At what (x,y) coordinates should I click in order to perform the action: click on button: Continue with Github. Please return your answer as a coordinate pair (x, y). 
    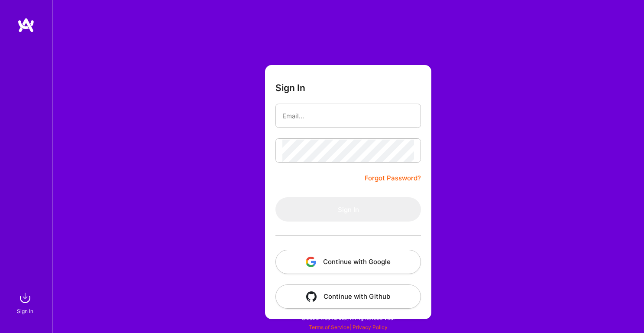
    Looking at the image, I should click on (348, 296).